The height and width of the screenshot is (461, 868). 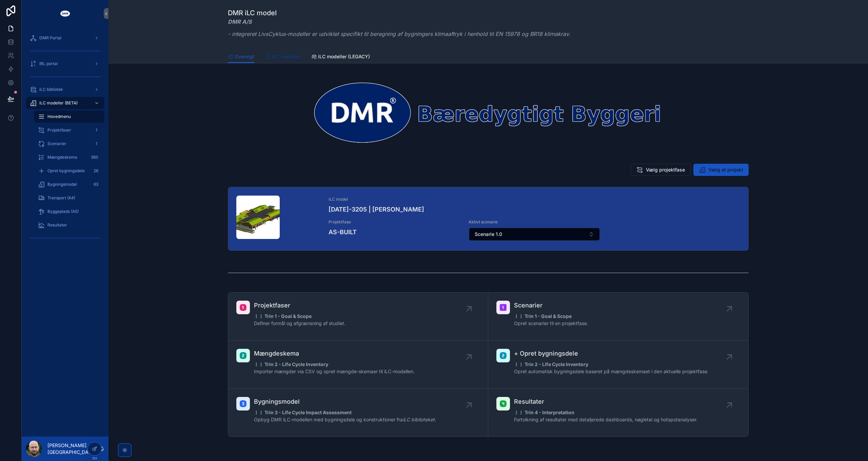 What do you see at coordinates (61, 198) in the screenshot?
I see `span: Transport (A4)` at bounding box center [61, 198].